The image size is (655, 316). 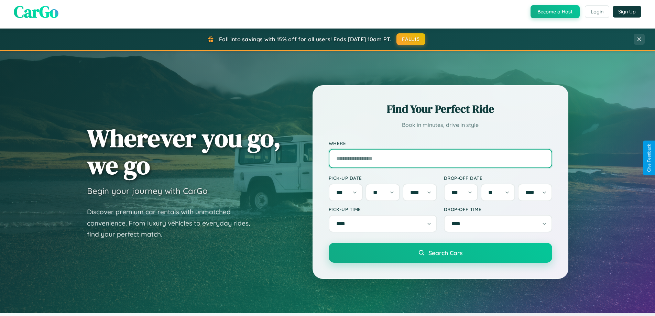 What do you see at coordinates (383, 209) in the screenshot?
I see `label: Pick-up Time` at bounding box center [383, 209].